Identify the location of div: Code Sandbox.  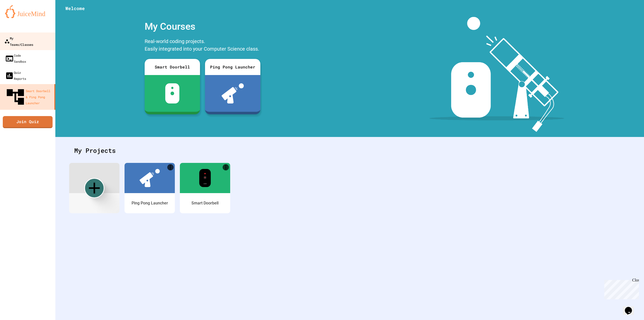
(16, 59).